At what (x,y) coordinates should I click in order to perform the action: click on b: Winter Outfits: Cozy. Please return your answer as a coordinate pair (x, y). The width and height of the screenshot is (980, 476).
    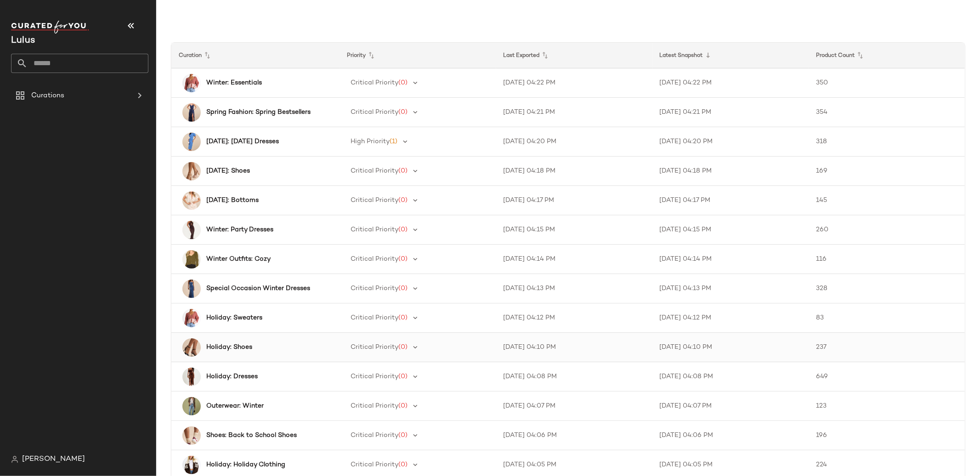
    Looking at the image, I should click on (239, 259).